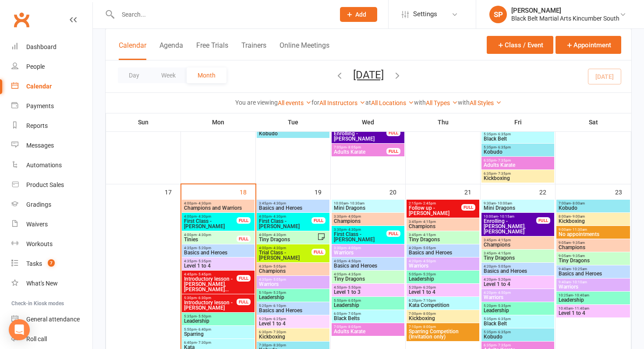  I want to click on span: 4:05pm, so click(368, 275).